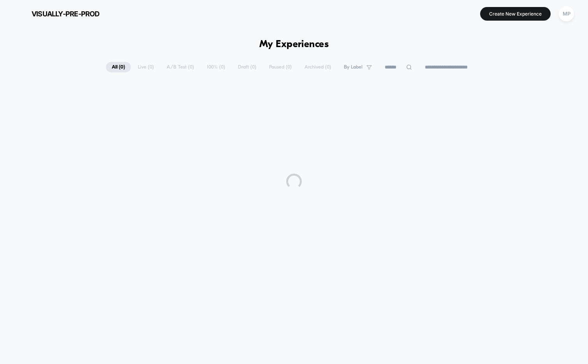  I want to click on h1: My Experiences, so click(294, 44).